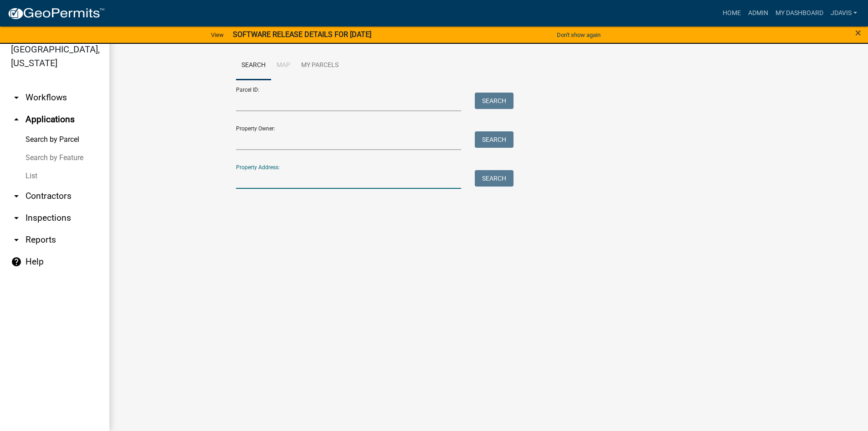 This screenshot has height=431, width=868. What do you see at coordinates (844, 13) in the screenshot?
I see `a: jdavis` at bounding box center [844, 13].